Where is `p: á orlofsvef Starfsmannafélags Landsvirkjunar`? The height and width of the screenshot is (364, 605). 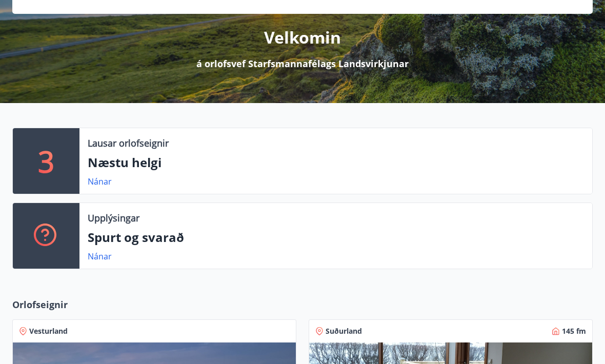
p: á orlofsvef Starfsmannafélags Landsvirkjunar is located at coordinates (302, 63).